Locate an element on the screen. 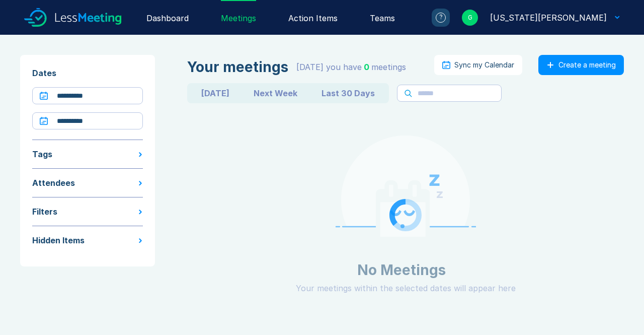 This screenshot has width=644, height=335. div: Tags is located at coordinates (42, 154).